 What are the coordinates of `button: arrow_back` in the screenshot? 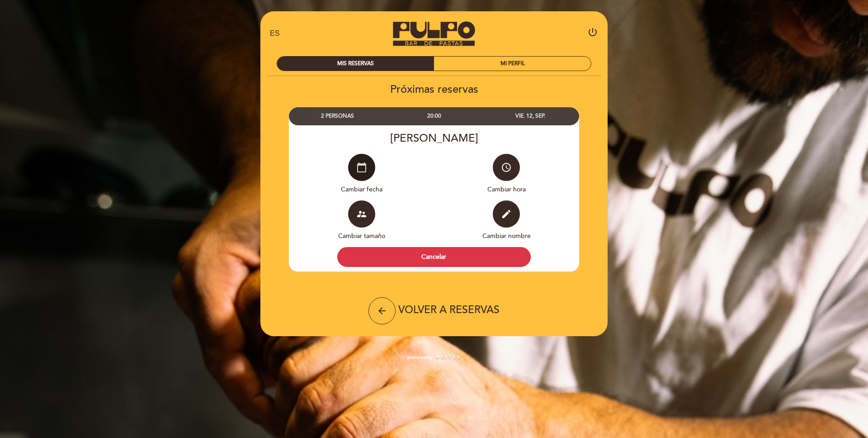 It's located at (382, 311).